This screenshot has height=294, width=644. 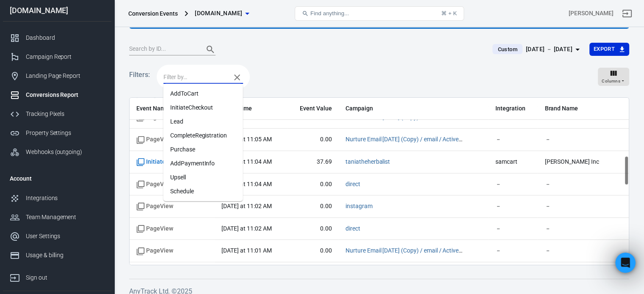 What do you see at coordinates (42, 22) in the screenshot?
I see `img: Profile image for Jose` at bounding box center [42, 22].